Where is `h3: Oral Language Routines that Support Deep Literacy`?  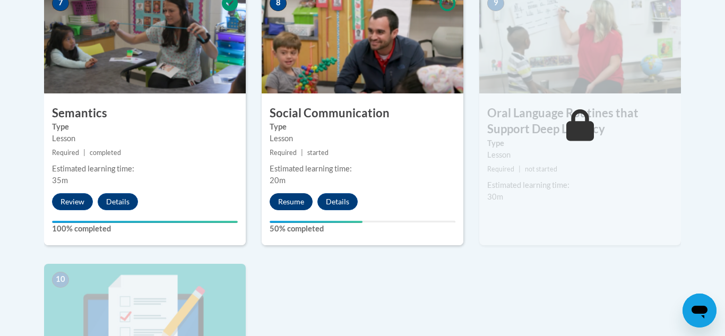
h3: Oral Language Routines that Support Deep Literacy is located at coordinates (580, 121).